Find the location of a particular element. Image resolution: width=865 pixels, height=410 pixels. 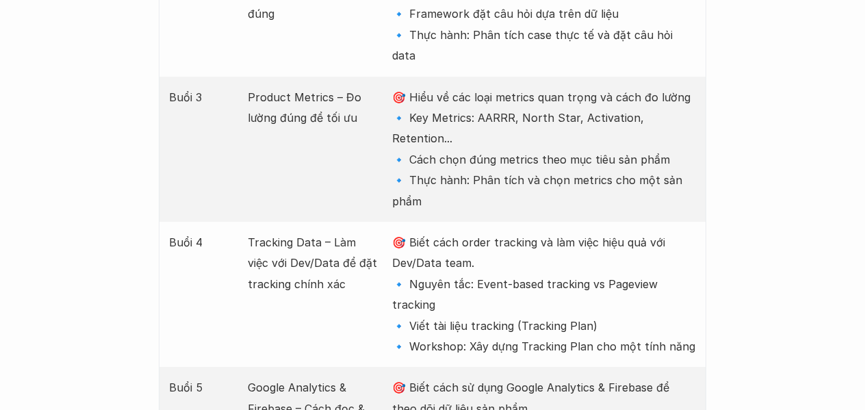

p: Tracking Data – Làm việc với Dev/Data để đặt tracking chính xác is located at coordinates (313, 263).